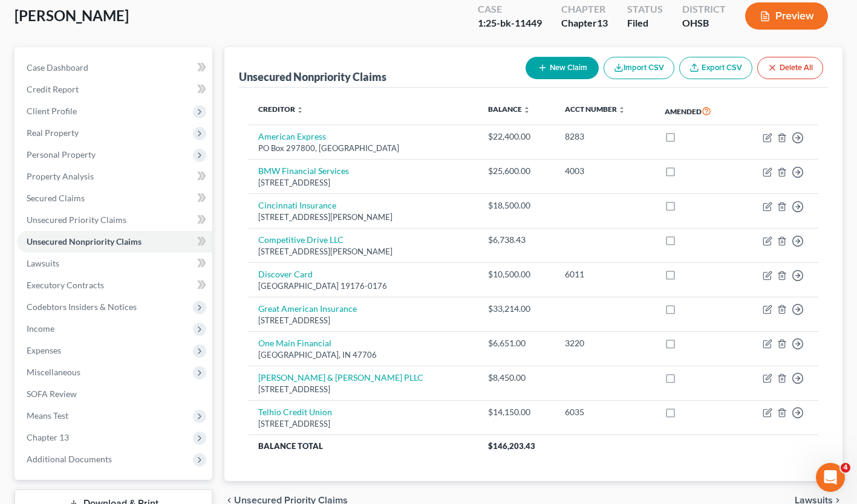 The width and height of the screenshot is (857, 504). Describe the element at coordinates (69, 458) in the screenshot. I see `span: Additional Documents` at that location.